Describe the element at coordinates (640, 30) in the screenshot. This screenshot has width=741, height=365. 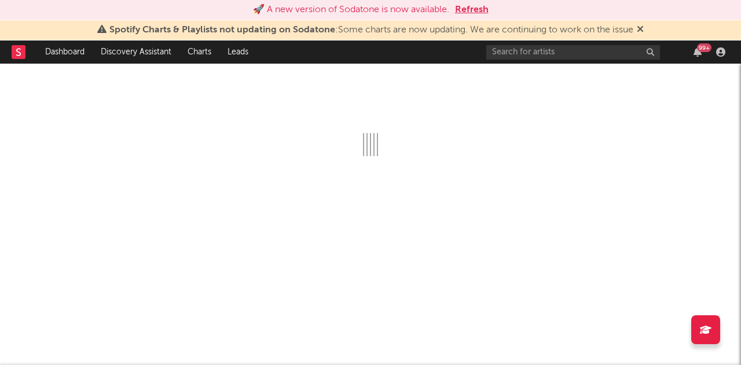
I see `span: Dismiss` at that location.